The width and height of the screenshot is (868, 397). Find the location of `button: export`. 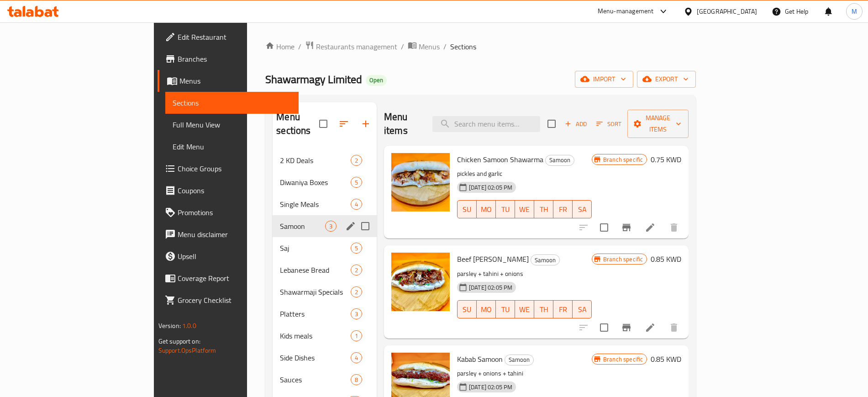

button: export is located at coordinates (666, 79).